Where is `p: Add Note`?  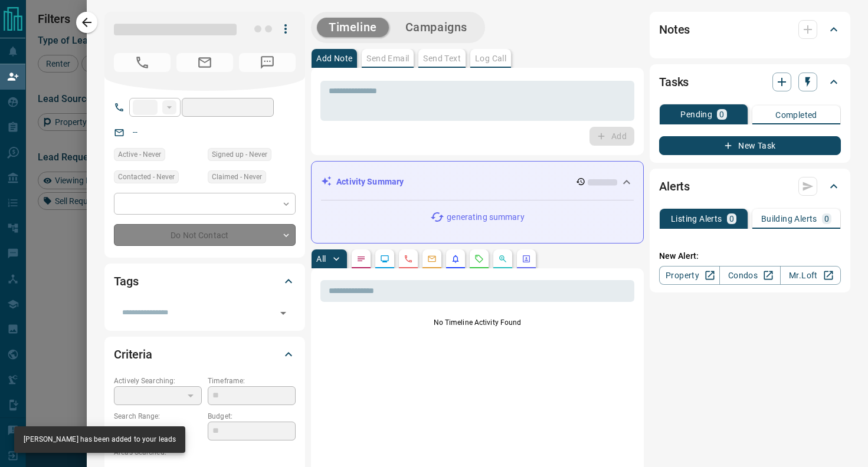
p: Add Note is located at coordinates (334, 58).